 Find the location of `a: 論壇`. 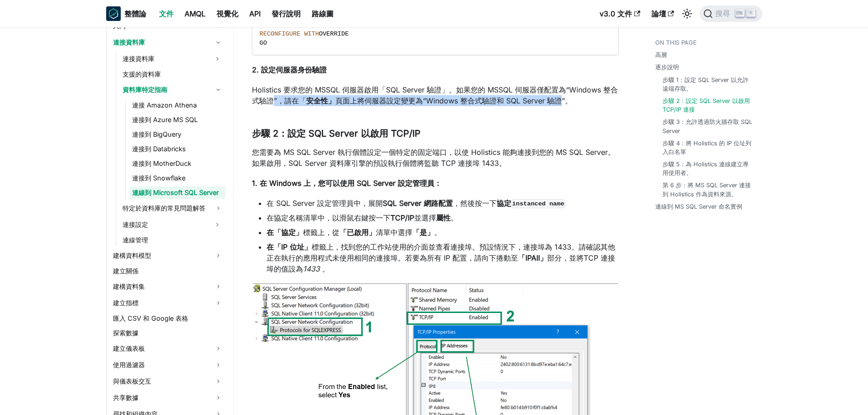

a: 論壇 is located at coordinates (663, 14).